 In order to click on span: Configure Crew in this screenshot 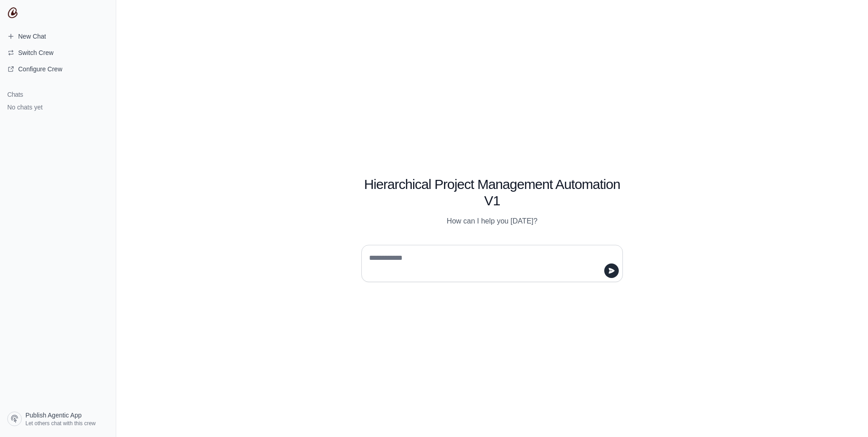, I will do `click(40, 69)`.